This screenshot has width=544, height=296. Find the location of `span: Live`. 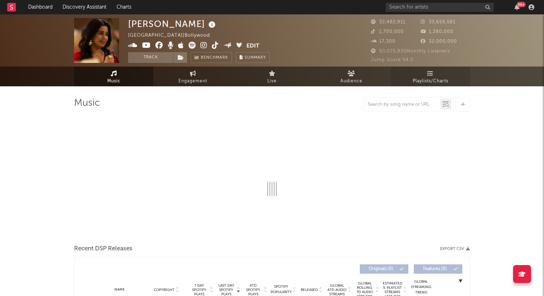

span: Live is located at coordinates (272, 81).